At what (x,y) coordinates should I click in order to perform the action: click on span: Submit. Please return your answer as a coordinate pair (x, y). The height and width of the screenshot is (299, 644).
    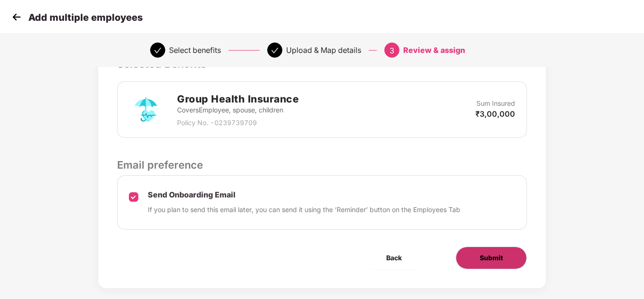
    Looking at the image, I should click on (491, 258).